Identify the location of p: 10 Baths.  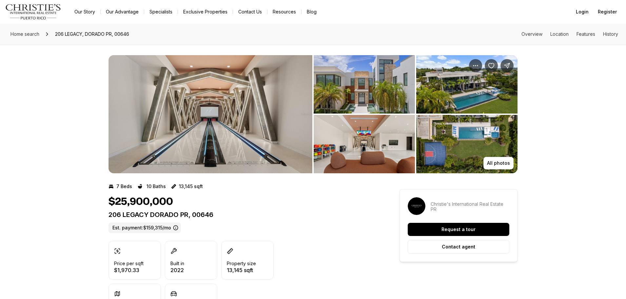
(156, 186).